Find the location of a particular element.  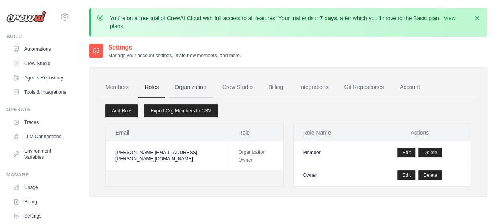

a: Automations is located at coordinates (39, 49).